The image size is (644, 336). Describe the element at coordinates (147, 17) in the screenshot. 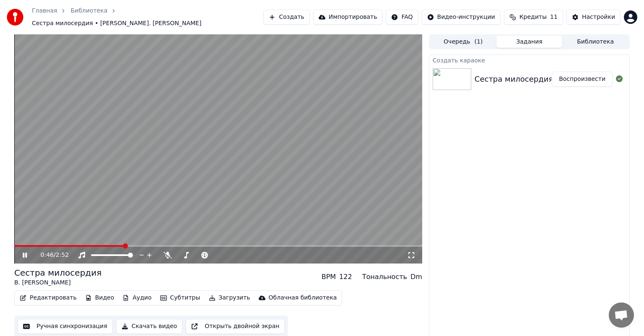

I see `nav: breadcrumb` at that location.